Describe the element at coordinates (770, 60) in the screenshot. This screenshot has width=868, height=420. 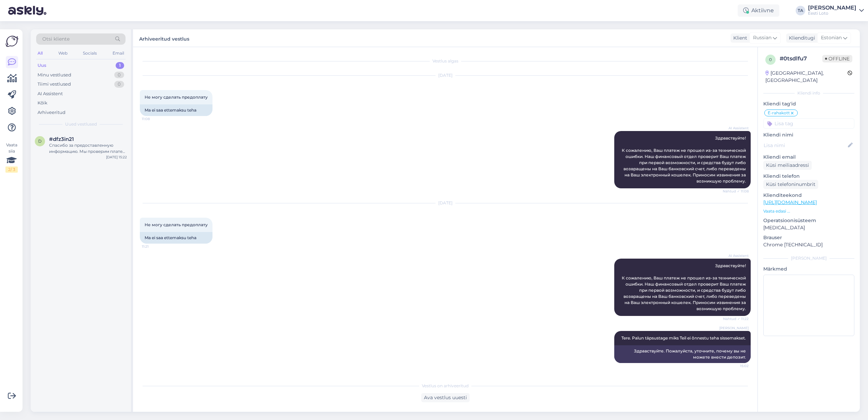
I see `span: 0` at that location.